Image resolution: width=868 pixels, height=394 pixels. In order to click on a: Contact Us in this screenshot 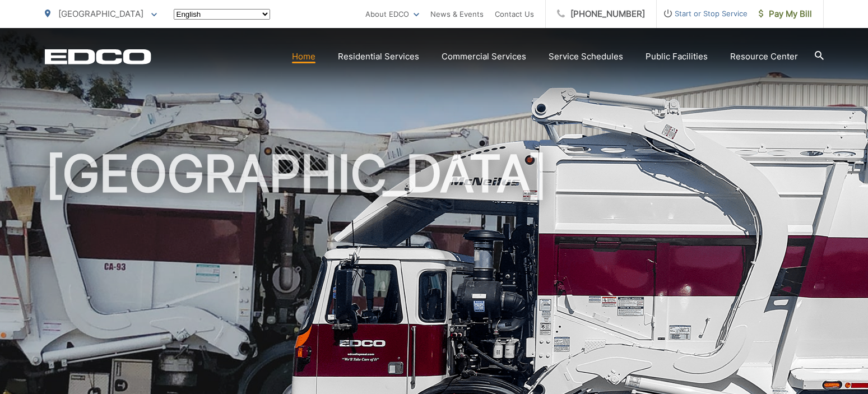, I will do `click(514, 14)`.